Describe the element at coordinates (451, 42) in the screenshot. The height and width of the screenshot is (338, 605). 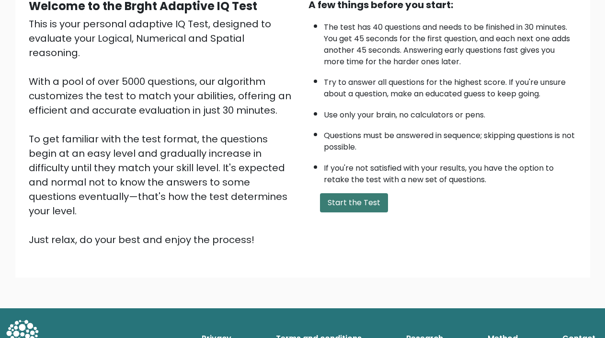
I see `li: The test has 40 questions and needs to be finished in 30 minutes. You get 45 seconds for the firs...` at that location.